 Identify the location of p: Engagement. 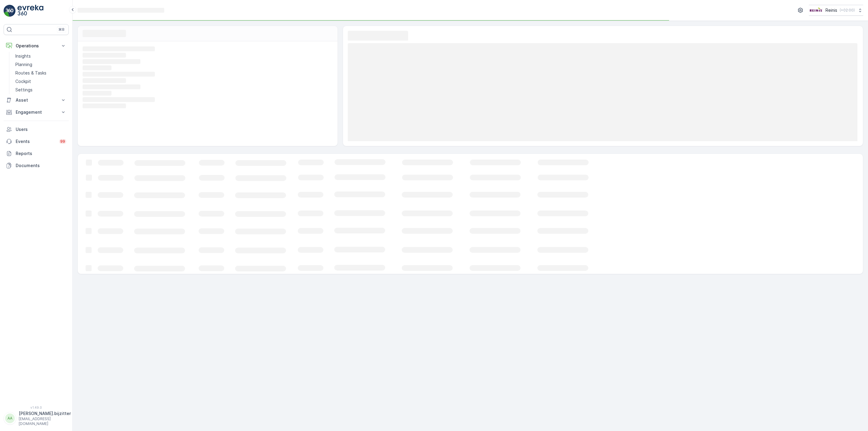
(36, 112).